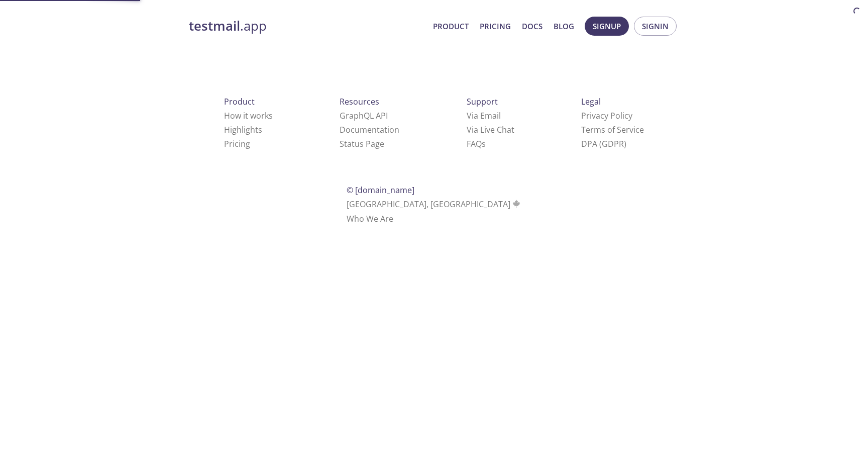 The height and width of the screenshot is (449, 868). I want to click on a: GraphQL API, so click(364, 115).